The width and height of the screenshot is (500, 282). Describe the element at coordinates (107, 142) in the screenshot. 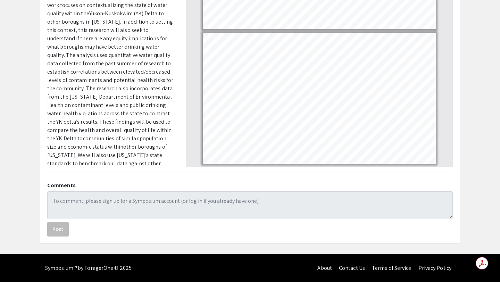

I see `span: communities of similar population size and economic status within` at that location.